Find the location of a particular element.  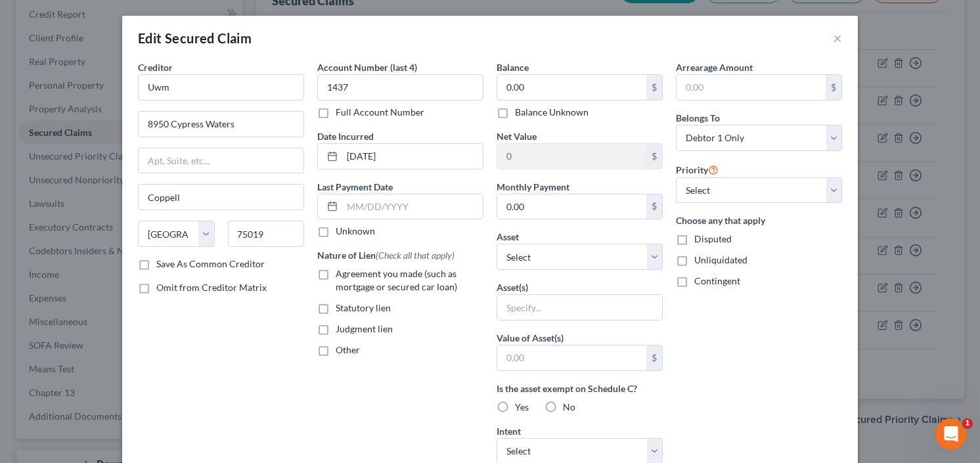

span: Statutory lien is located at coordinates (363, 307).